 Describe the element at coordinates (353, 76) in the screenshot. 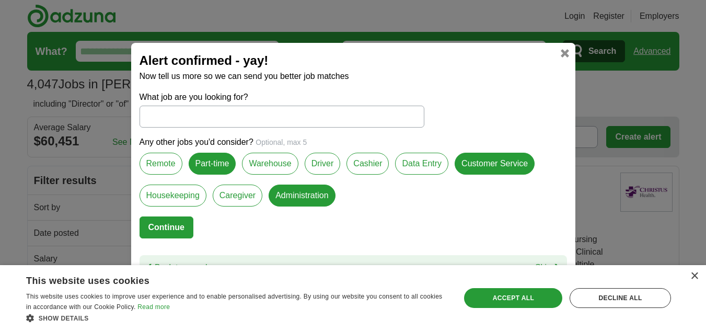

I see `p: Now tell us more so we can send you better job matches` at that location.